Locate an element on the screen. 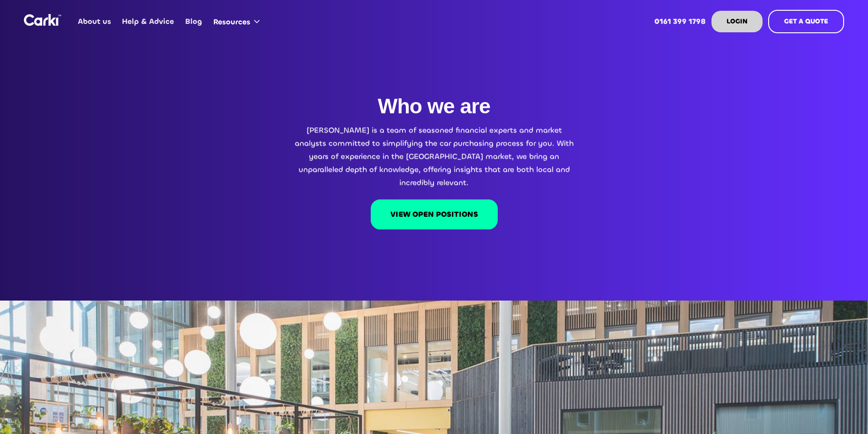 This screenshot has width=868, height=434. a: 0161 399 1798 is located at coordinates (680, 21).